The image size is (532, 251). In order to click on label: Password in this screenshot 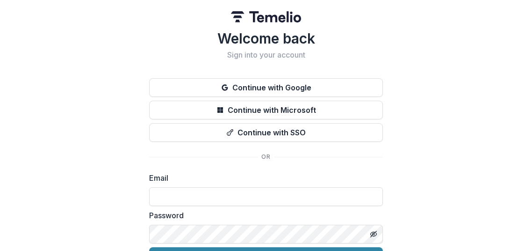, I will do `click(263, 215)`.